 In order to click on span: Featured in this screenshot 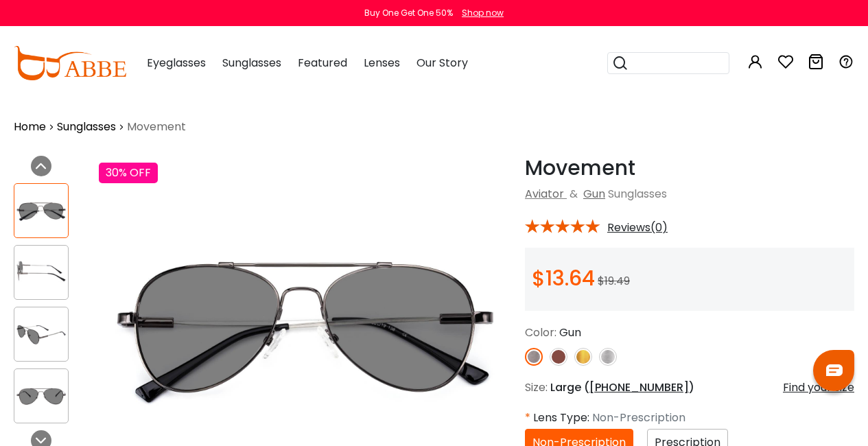, I will do `click(322, 62)`.